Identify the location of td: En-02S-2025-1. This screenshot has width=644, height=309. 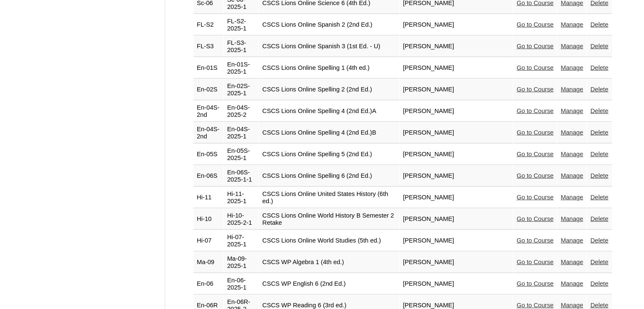
(241, 89).